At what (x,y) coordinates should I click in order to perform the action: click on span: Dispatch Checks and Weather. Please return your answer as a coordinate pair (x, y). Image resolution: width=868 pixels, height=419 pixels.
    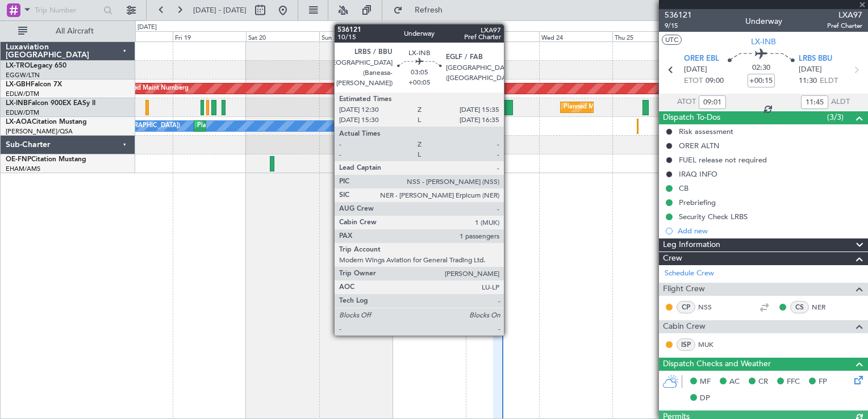
    Looking at the image, I should click on (717, 364).